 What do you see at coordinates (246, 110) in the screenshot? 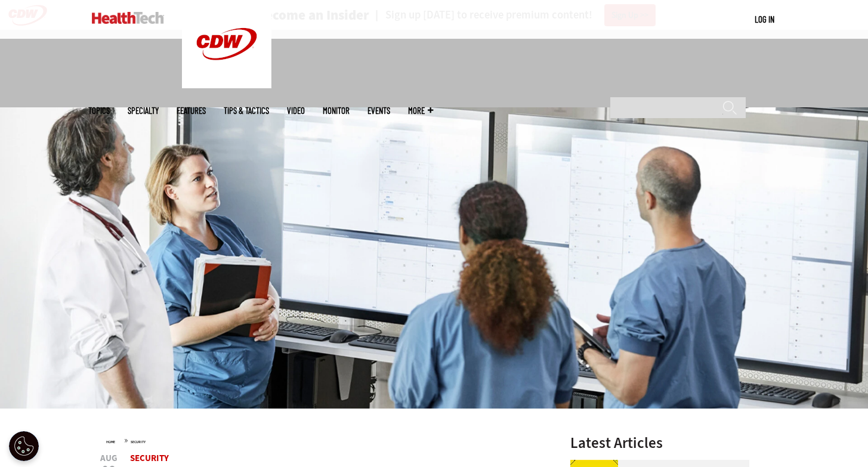
I see `a: Tips & Tactics` at bounding box center [246, 110].